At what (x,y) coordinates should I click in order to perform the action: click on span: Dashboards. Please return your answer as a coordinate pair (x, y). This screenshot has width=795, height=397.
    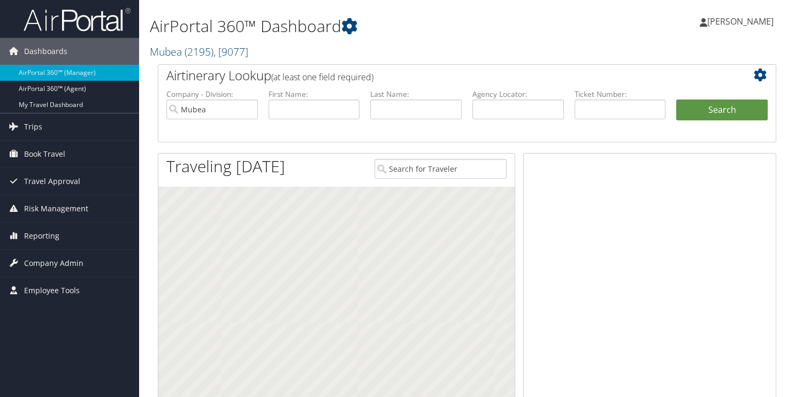
    Looking at the image, I should click on (45, 51).